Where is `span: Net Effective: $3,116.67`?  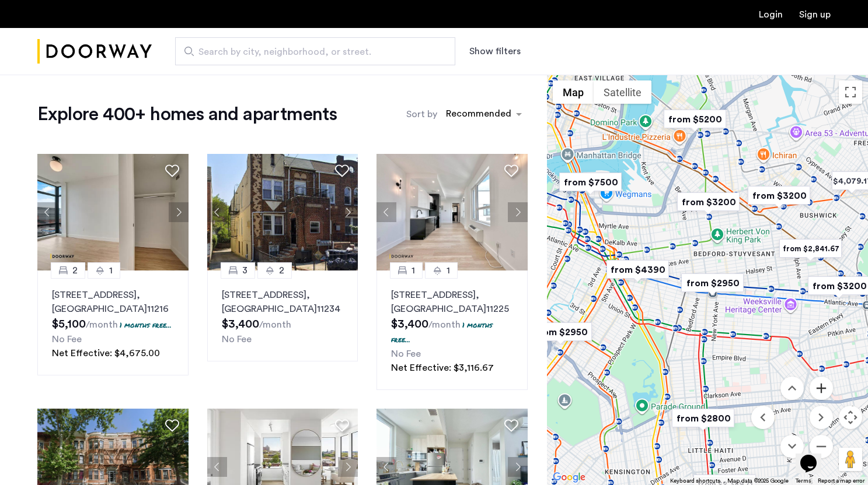
span: Net Effective: $3,116.67 is located at coordinates (442, 368).